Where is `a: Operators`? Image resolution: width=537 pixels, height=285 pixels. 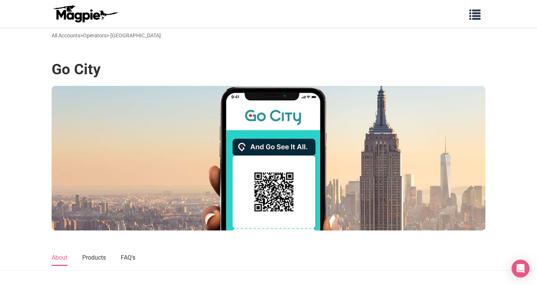 a: Operators is located at coordinates (95, 36).